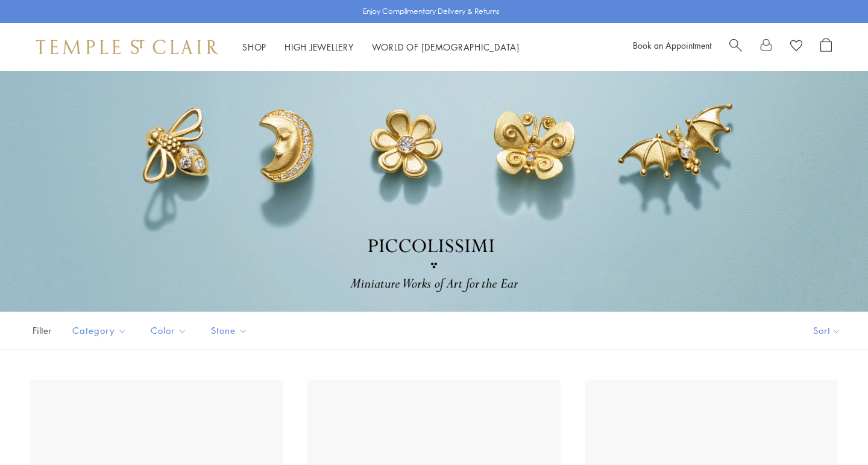 Image resolution: width=868 pixels, height=465 pixels. Describe the element at coordinates (168, 330) in the screenshot. I see `button: Color` at that location.